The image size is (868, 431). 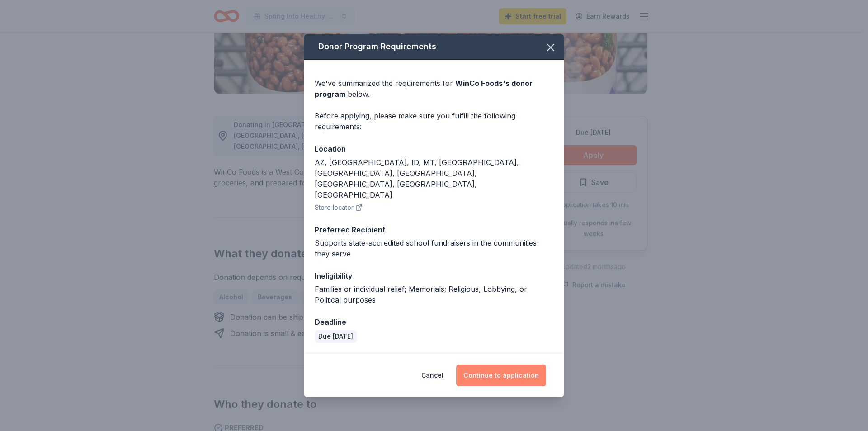 What do you see at coordinates (434, 230) in the screenshot?
I see `div: Preferred Recipient` at bounding box center [434, 230].